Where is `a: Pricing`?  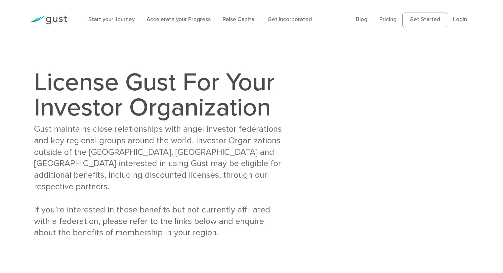
a: Pricing is located at coordinates (388, 20).